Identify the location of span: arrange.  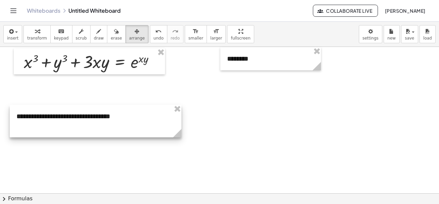
(137, 38).